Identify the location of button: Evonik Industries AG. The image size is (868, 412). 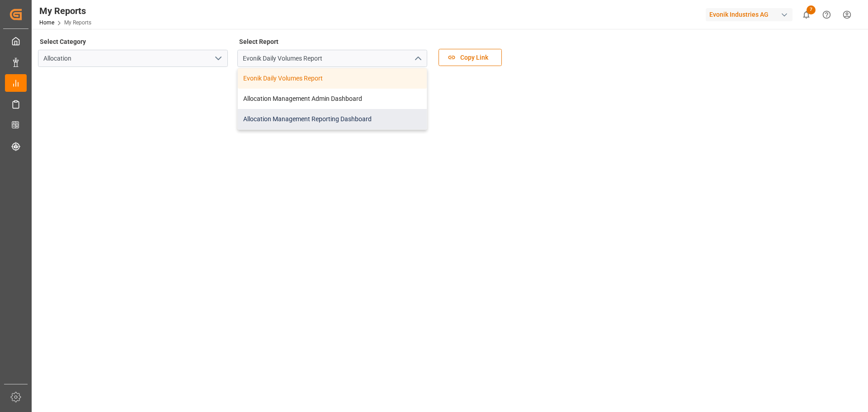
(751, 14).